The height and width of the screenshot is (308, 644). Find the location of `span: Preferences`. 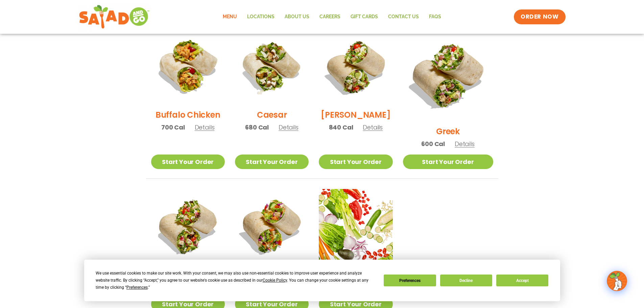

span: Preferences is located at coordinates (137, 287).